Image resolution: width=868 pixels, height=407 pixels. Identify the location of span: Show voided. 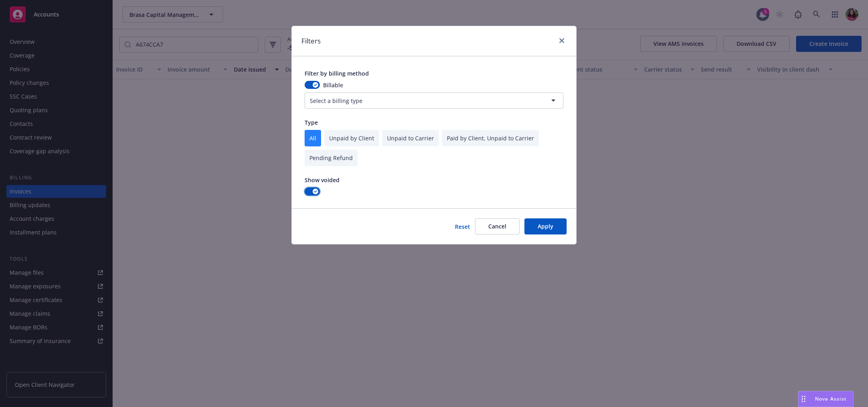
(322, 180).